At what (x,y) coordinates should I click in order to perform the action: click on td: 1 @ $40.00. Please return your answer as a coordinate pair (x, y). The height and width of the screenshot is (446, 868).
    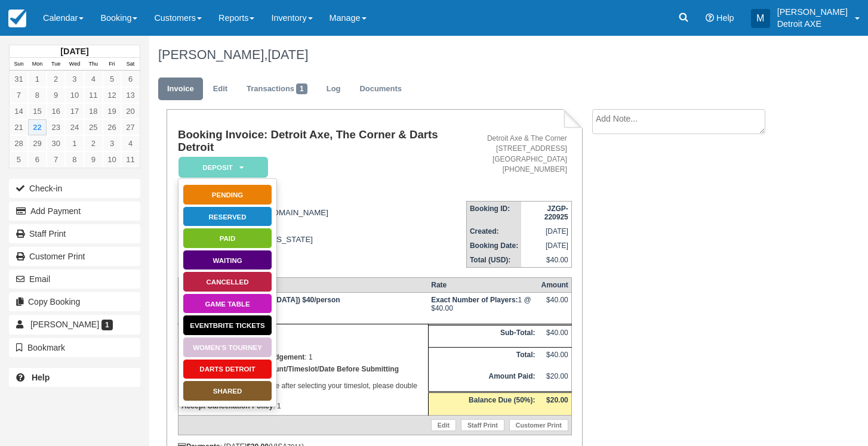
    Looking at the image, I should click on (483, 308).